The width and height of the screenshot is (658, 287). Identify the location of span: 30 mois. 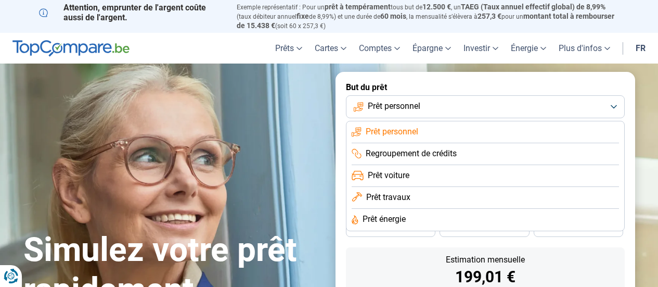
(485, 229).